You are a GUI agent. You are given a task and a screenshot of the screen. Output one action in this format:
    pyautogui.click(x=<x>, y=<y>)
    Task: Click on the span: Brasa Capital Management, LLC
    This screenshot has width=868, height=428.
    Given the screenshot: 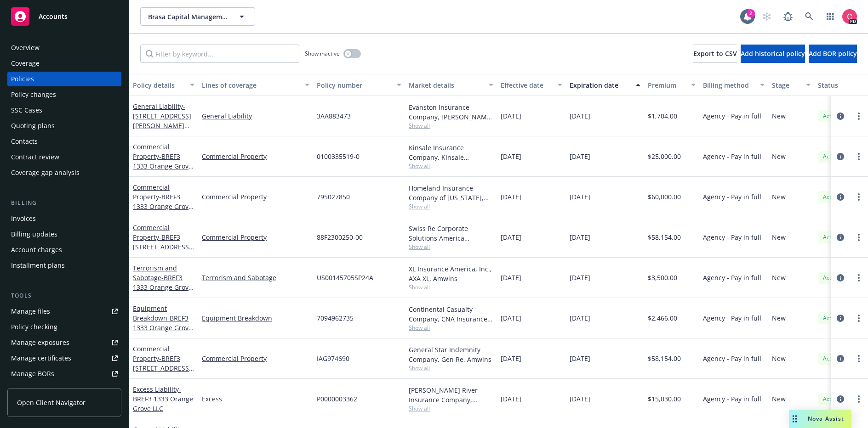 What is the action you would take?
    pyautogui.click(x=188, y=16)
    